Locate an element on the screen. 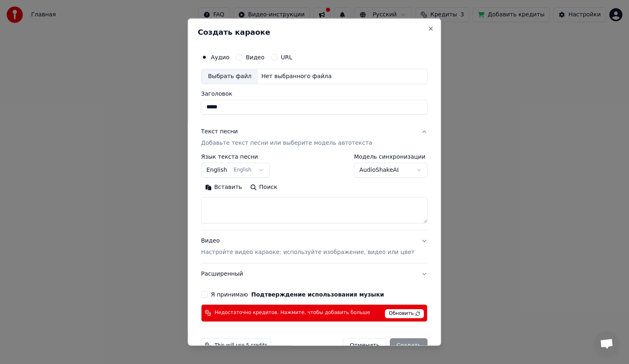  button: Поиск is located at coordinates (264, 187).